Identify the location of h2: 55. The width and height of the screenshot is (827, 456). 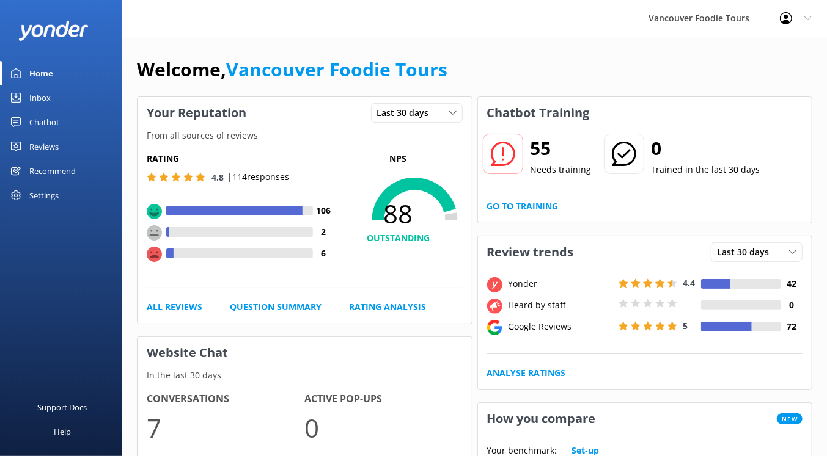
(561, 148).